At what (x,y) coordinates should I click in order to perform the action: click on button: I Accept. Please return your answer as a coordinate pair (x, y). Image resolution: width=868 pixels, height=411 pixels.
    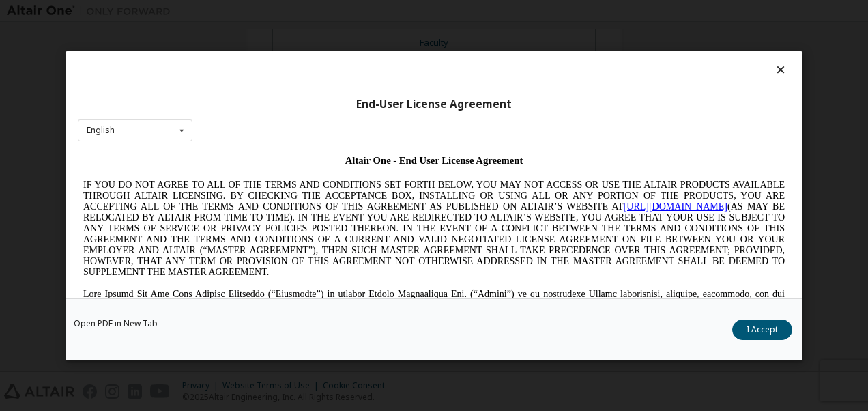
    Looking at the image, I should click on (762, 329).